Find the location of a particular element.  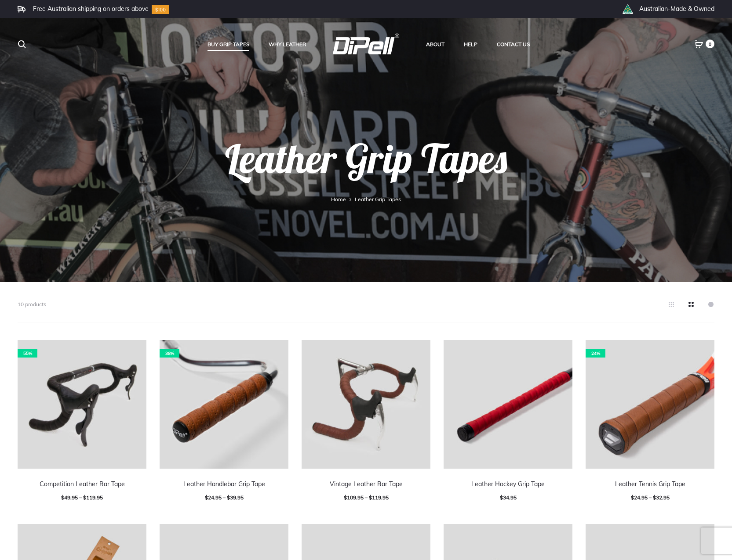

a: Home is located at coordinates (339, 199).